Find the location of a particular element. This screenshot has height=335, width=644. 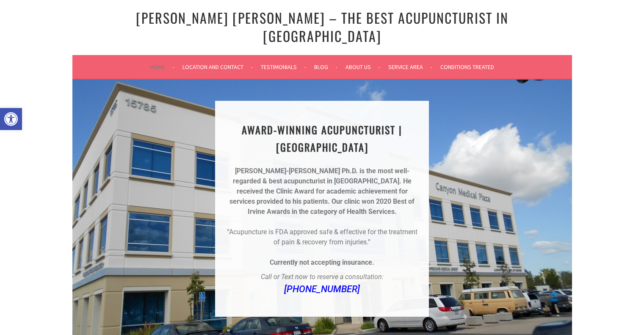

a: About Us is located at coordinates (363, 67).